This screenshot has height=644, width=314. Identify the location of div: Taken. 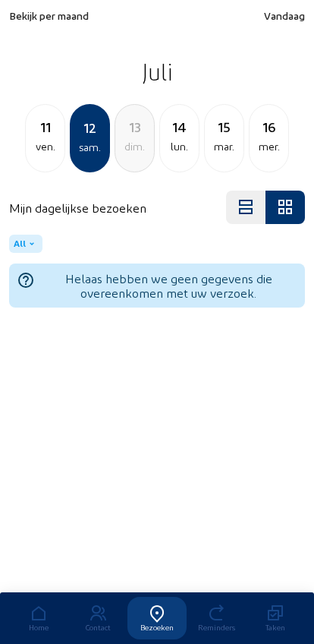
(276, 627).